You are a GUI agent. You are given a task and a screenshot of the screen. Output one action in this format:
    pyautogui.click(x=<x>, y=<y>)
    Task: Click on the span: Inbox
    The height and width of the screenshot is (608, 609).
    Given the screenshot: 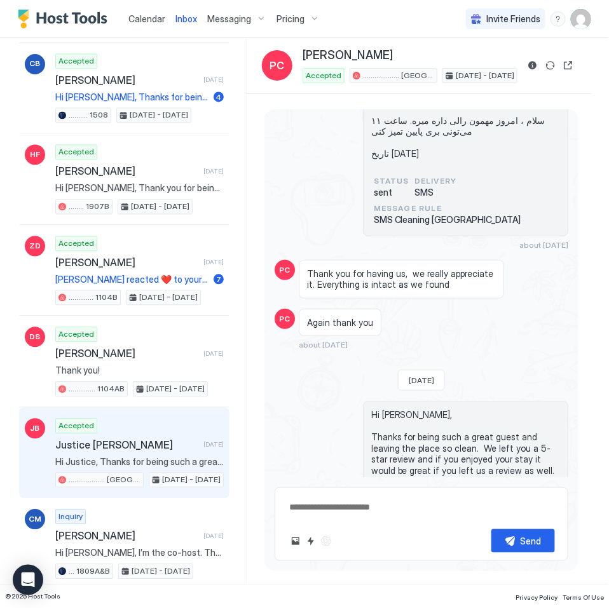 What is the action you would take?
    pyautogui.click(x=186, y=18)
    